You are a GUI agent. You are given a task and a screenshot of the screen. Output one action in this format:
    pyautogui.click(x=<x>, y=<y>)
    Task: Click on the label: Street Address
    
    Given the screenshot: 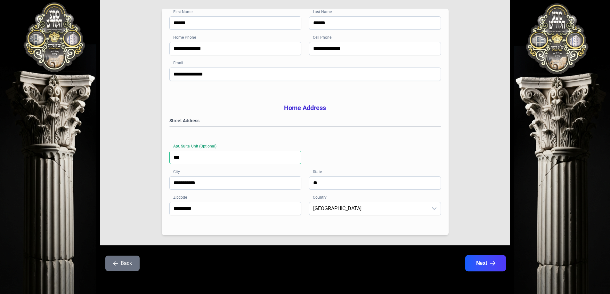 What is the action you would take?
    pyautogui.click(x=305, y=121)
    